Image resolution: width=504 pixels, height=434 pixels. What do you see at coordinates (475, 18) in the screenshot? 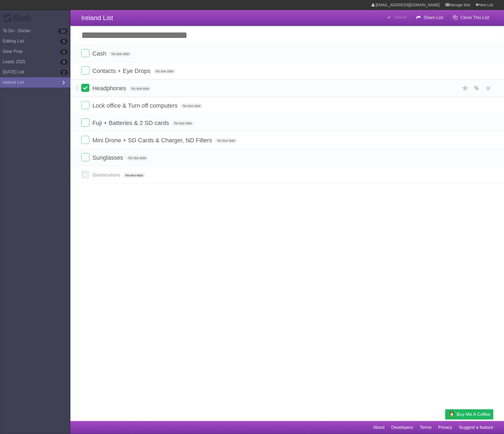
I see `b: Clone This List` at bounding box center [475, 18].